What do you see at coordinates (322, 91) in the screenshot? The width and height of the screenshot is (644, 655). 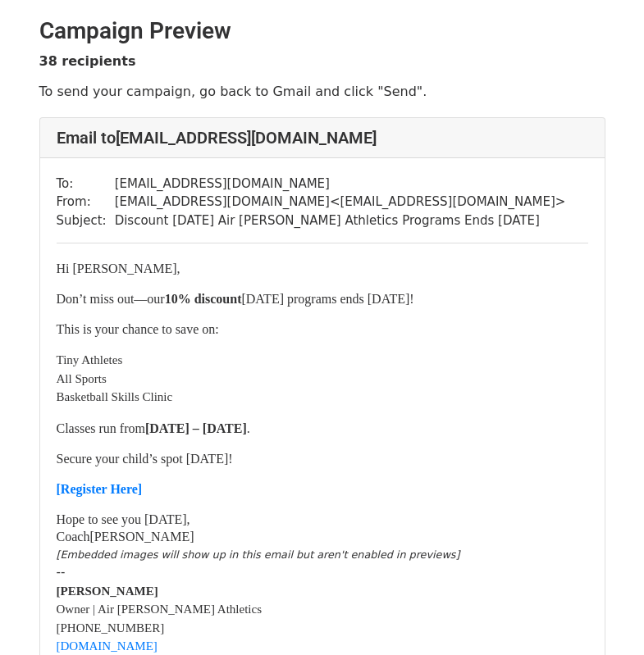 I see `p: To send your campaign, go back to Gmail and click "Send".` at bounding box center [322, 91].